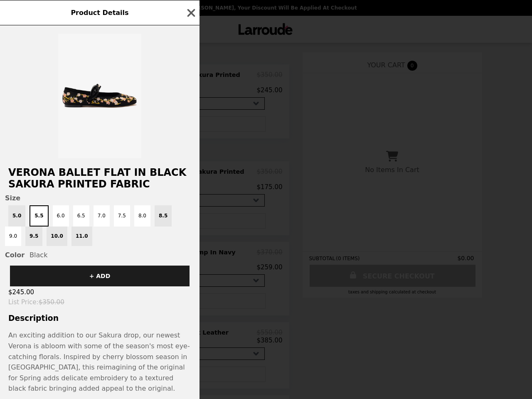 Image resolution: width=532 pixels, height=399 pixels. What do you see at coordinates (15, 255) in the screenshot?
I see `span: Color` at bounding box center [15, 255].